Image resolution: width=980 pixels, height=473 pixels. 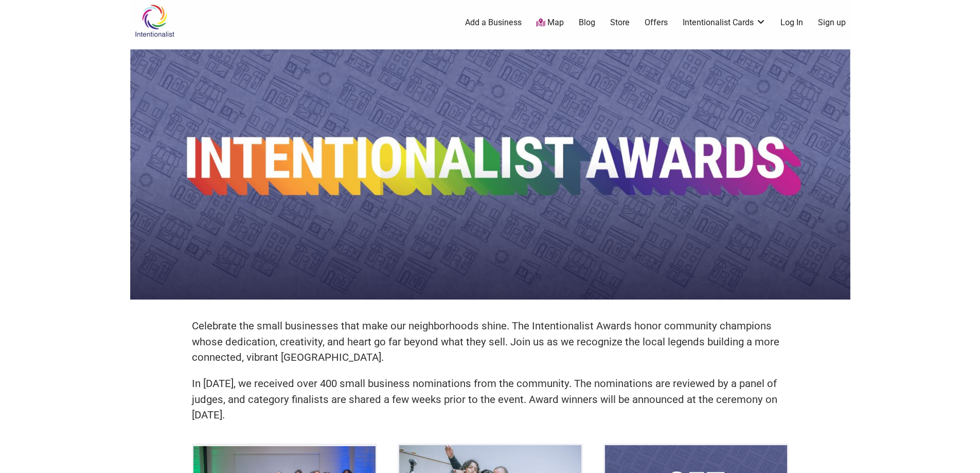 I want to click on li: Intentionalist Cards, so click(x=724, y=23).